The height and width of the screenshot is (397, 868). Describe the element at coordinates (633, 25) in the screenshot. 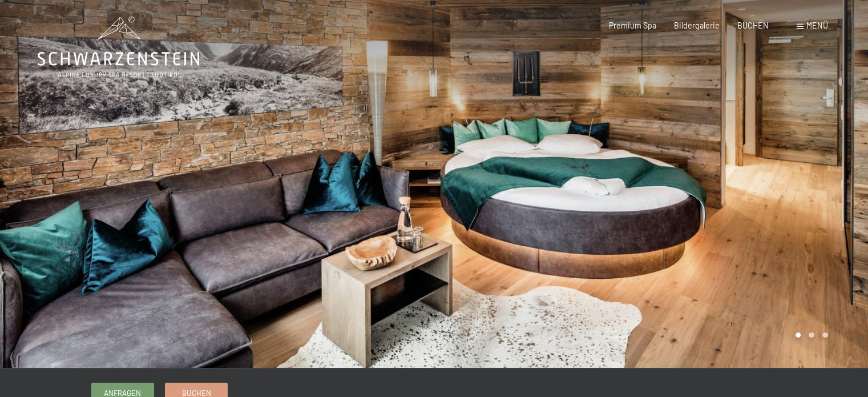

I see `span: Premium Spa` at that location.